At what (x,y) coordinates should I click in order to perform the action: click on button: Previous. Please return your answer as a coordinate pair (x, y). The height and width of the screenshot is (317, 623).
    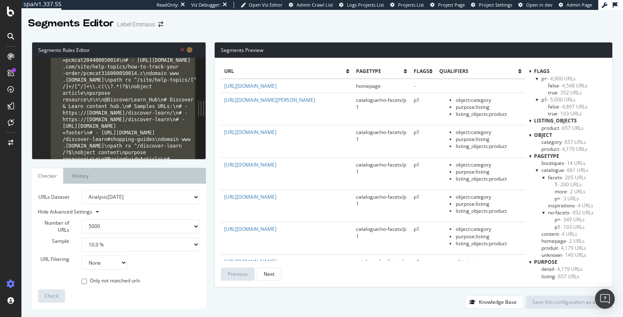
    Looking at the image, I should click on (238, 274).